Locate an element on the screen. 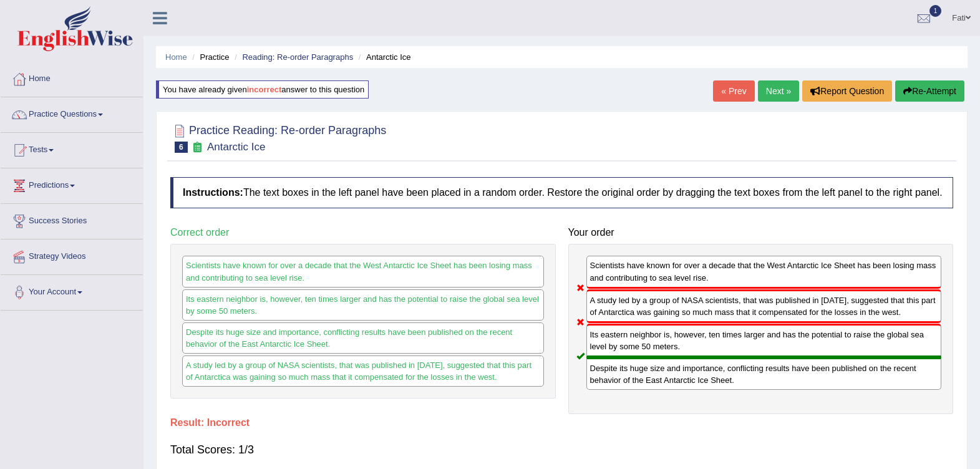  a: Predictions is located at coordinates (72, 184).